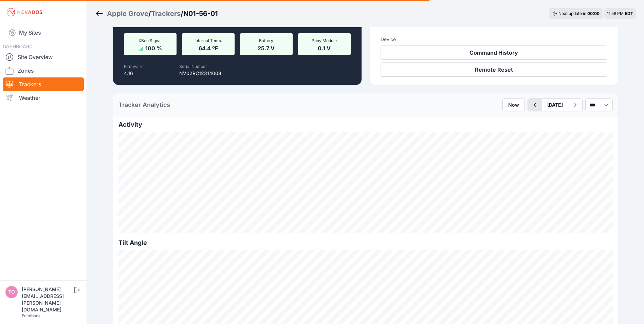 This screenshot has width=644, height=324. I want to click on span: 100 %, so click(153, 47).